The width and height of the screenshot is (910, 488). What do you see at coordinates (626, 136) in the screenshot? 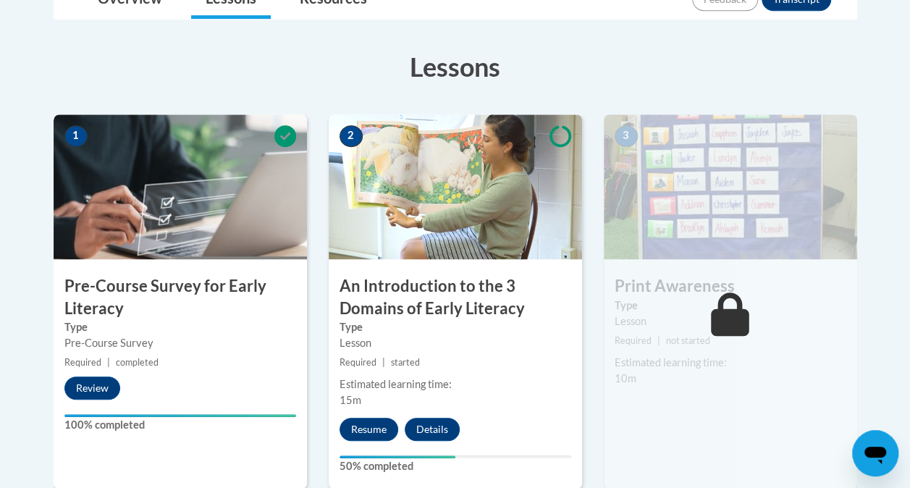
I see `span: 3` at bounding box center [626, 136].